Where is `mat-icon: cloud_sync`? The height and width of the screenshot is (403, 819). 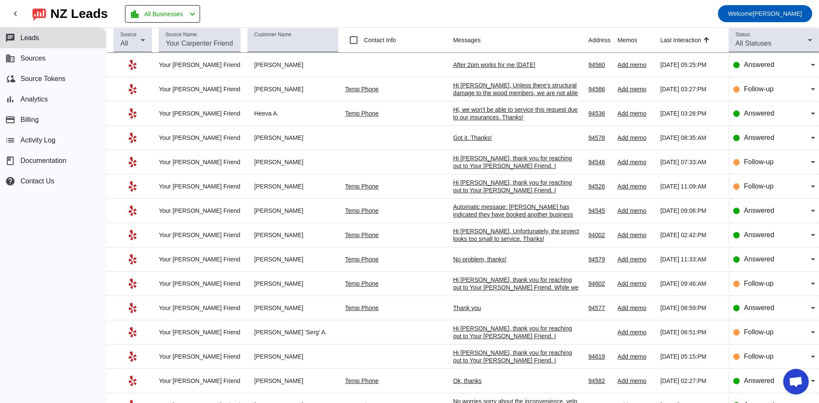
mat-icon: cloud_sync is located at coordinates (10, 79).